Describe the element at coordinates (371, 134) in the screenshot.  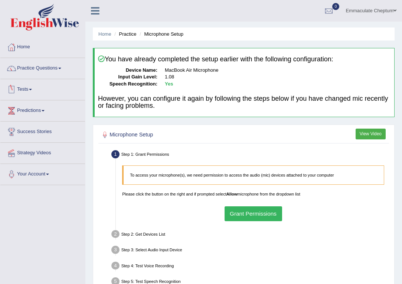
I see `button: View Video` at that location.